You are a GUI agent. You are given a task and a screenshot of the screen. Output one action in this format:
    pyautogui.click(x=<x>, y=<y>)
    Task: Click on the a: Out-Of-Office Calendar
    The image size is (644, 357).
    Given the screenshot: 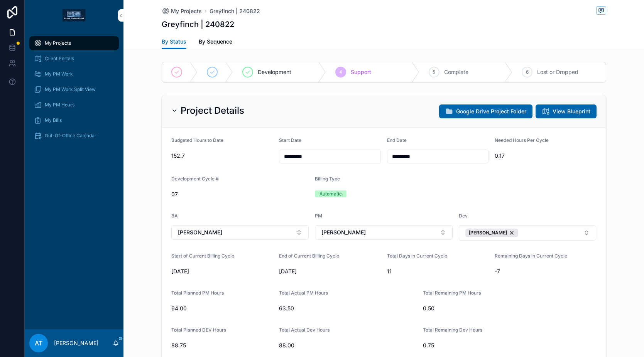 What is the action you would take?
    pyautogui.click(x=74, y=136)
    